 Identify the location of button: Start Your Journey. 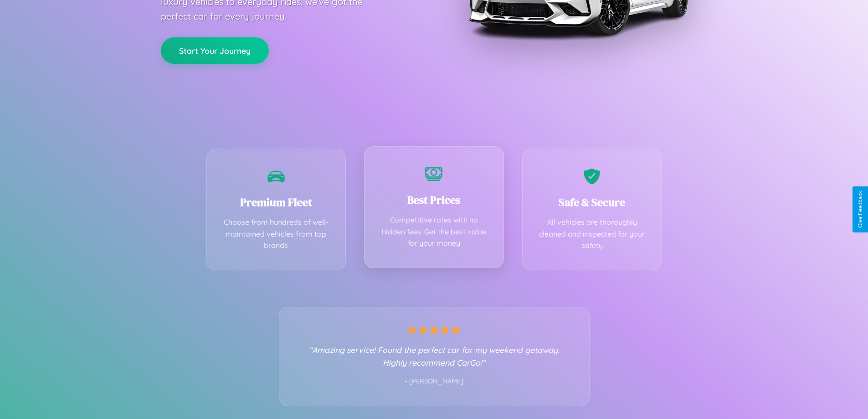
(214, 50).